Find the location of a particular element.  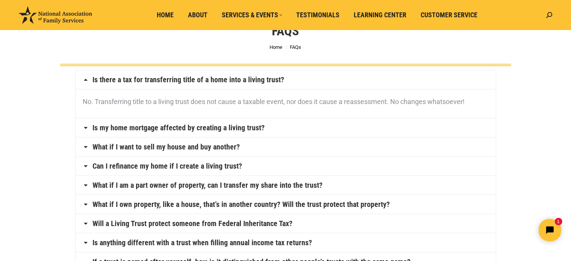

span: FAQs is located at coordinates (296, 47).